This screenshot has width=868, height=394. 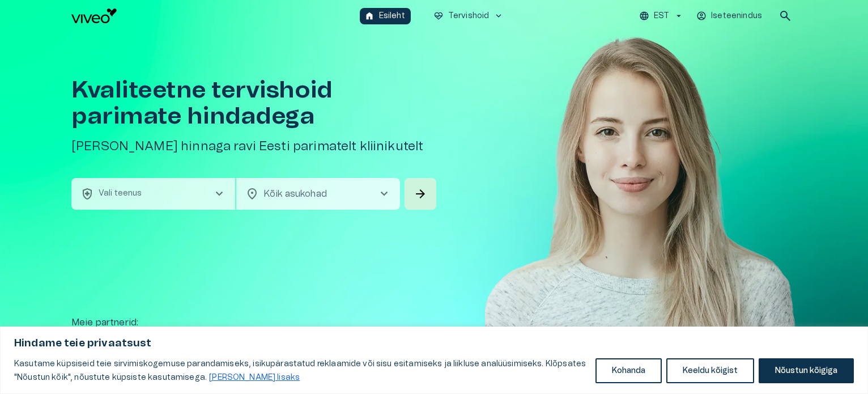 What do you see at coordinates (439, 16) in the screenshot?
I see `span: ecg_heart` at bounding box center [439, 16].